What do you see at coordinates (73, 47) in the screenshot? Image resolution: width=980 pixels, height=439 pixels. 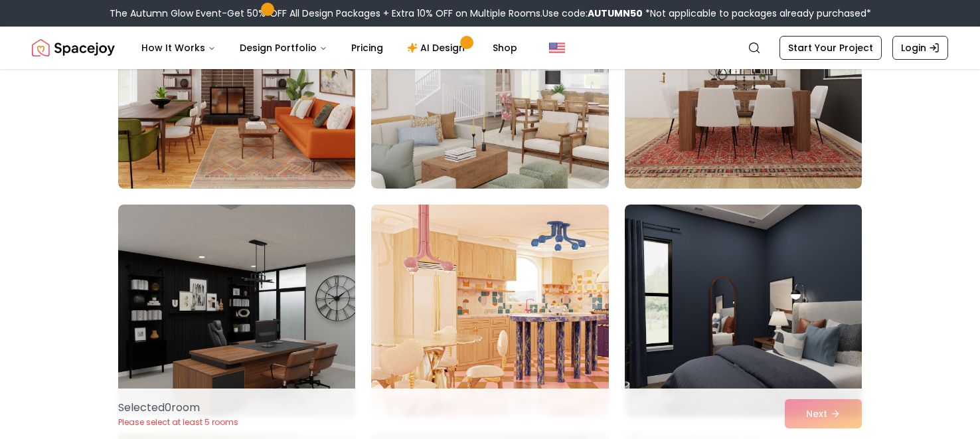 I see `a: Spacejoy` at bounding box center [73, 47].